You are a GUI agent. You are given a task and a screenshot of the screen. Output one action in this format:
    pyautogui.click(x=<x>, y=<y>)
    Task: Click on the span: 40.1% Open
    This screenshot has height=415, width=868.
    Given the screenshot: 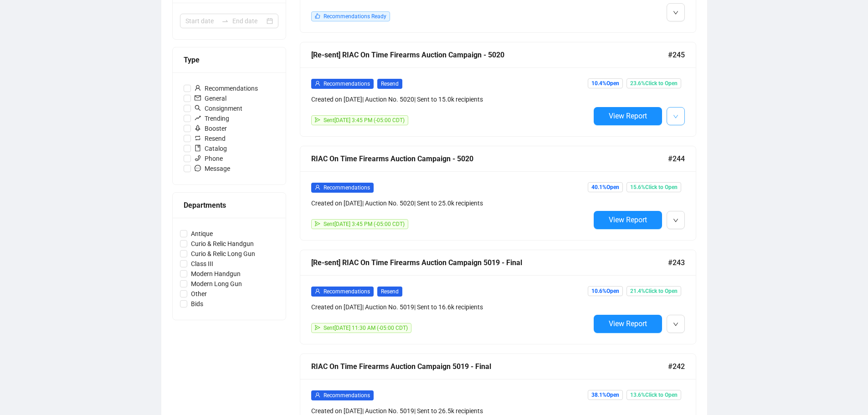 What is the action you would take?
    pyautogui.click(x=605, y=187)
    